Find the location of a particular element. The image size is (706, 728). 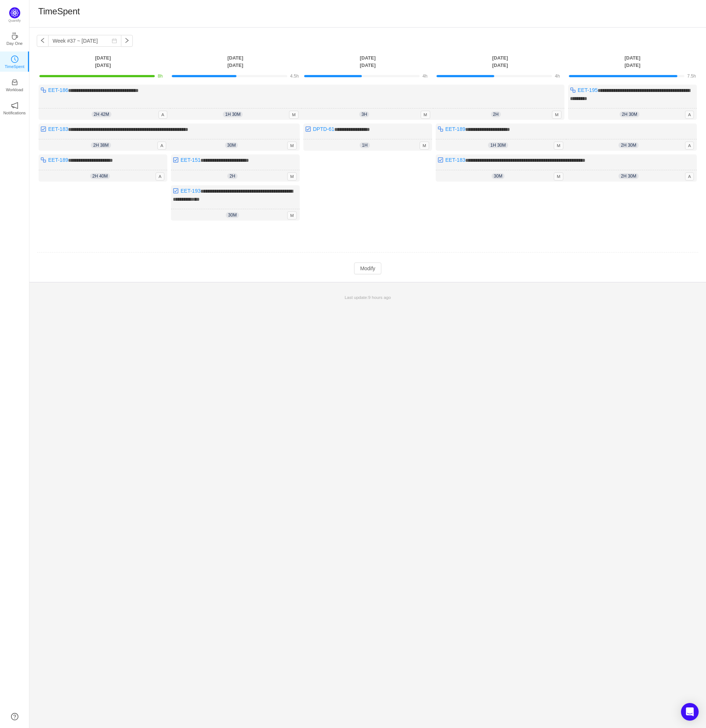

span: 2h 40m is located at coordinates (100, 176).